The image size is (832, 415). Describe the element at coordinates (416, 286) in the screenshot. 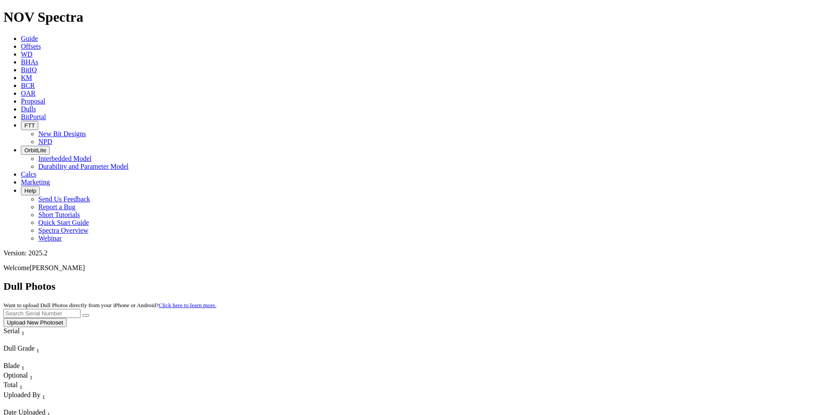

I see `h2: Dull Photos` at that location.